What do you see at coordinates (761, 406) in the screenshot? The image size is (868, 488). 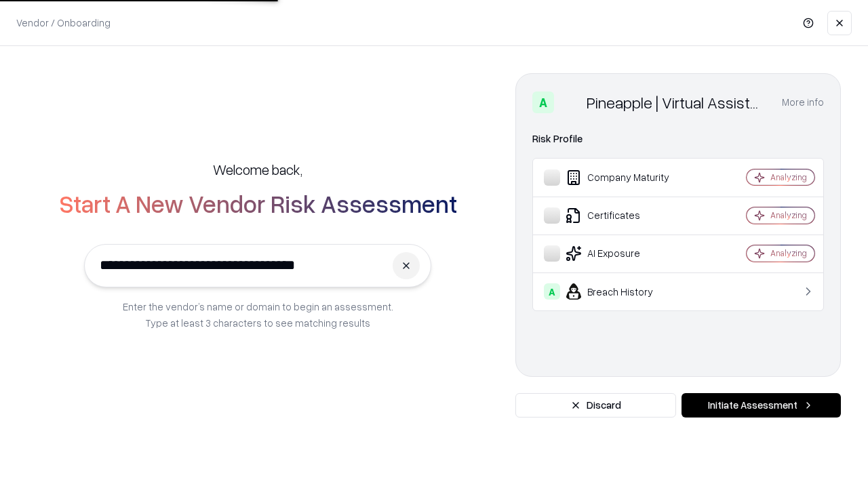 I see `button: Initiate Assessment` at bounding box center [761, 406].